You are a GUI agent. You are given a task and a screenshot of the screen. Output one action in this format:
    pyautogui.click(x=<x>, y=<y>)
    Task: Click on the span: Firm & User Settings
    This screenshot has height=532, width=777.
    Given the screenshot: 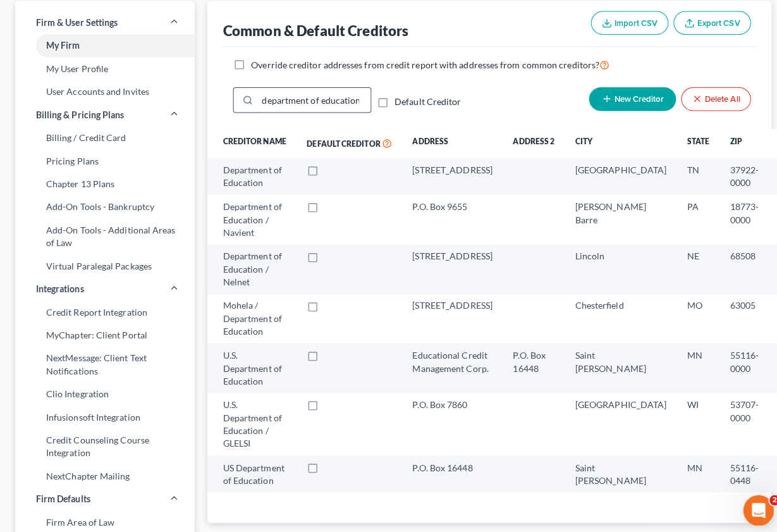 What is the action you would take?
    pyautogui.click(x=76, y=22)
    